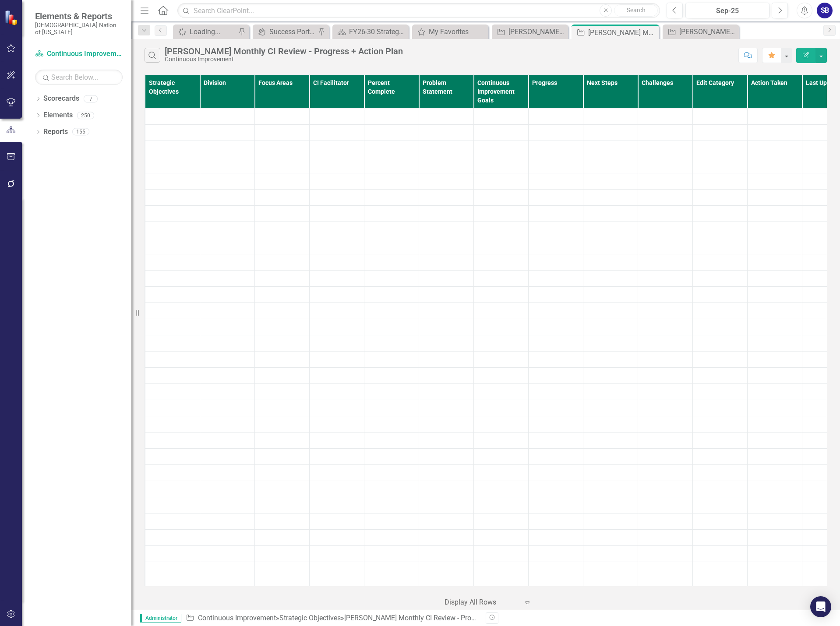 The width and height of the screenshot is (840, 626). I want to click on div: Loading..., so click(213, 32).